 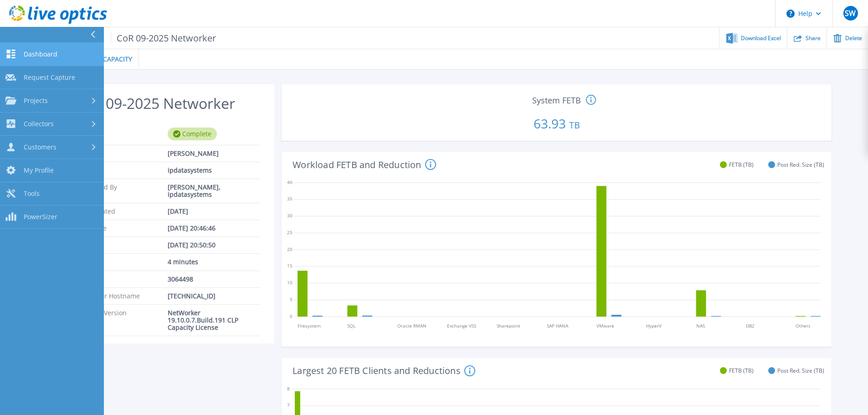 What do you see at coordinates (31, 194) in the screenshot?
I see `span: Tools` at bounding box center [31, 194].